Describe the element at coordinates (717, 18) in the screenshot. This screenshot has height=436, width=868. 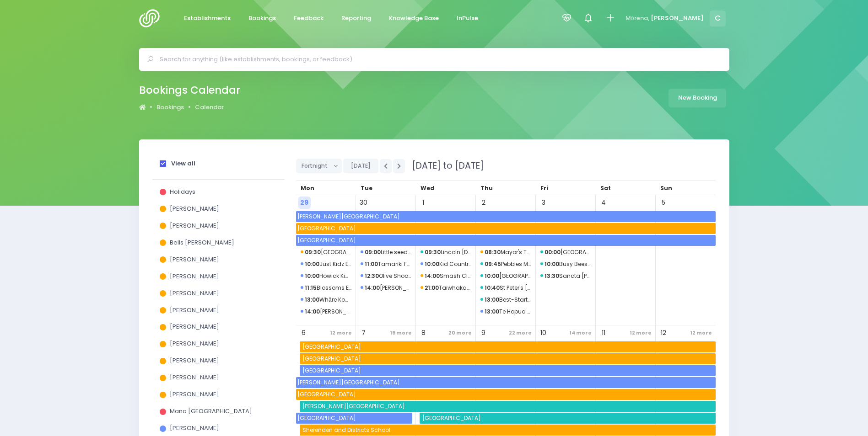
I see `span: C` at that location.